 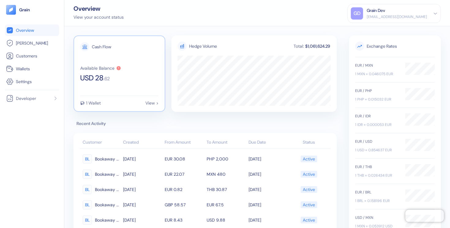 I want to click on span: . 62, so click(x=107, y=79).